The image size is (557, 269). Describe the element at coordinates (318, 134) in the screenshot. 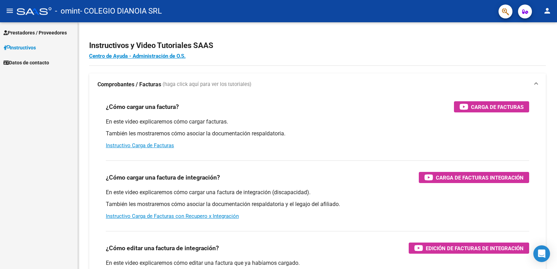

I see `p: También les mostraremos cómo asociar la documentación respaldatoria.` at that location.